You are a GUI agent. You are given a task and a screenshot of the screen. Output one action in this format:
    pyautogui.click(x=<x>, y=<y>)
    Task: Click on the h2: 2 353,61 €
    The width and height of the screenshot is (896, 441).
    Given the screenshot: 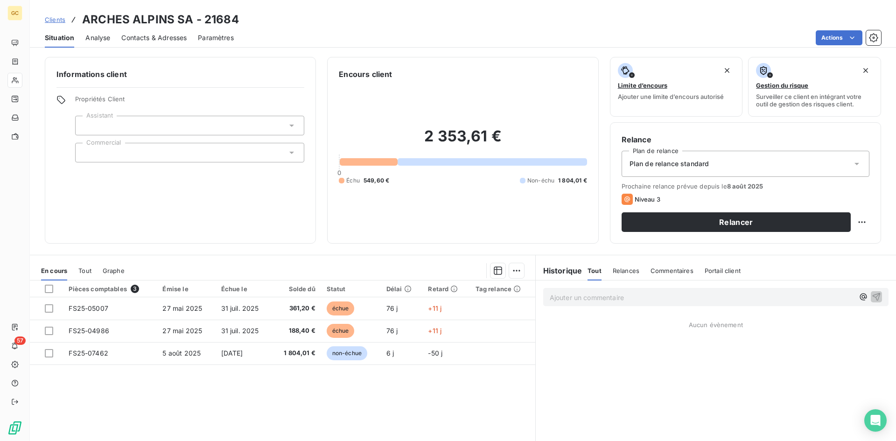 What is the action you would take?
    pyautogui.click(x=462, y=141)
    